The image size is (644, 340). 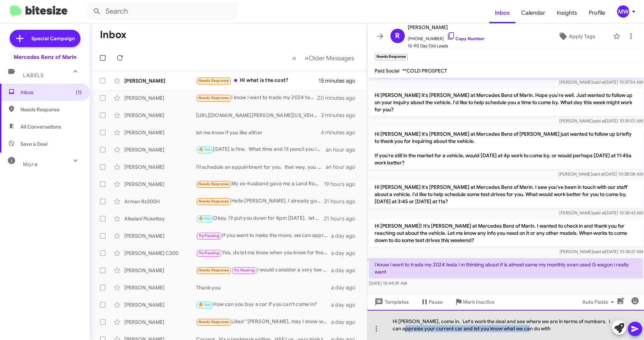 What do you see at coordinates (342, 219) in the screenshot?
I see `div: 21 hours ago` at bounding box center [342, 219].